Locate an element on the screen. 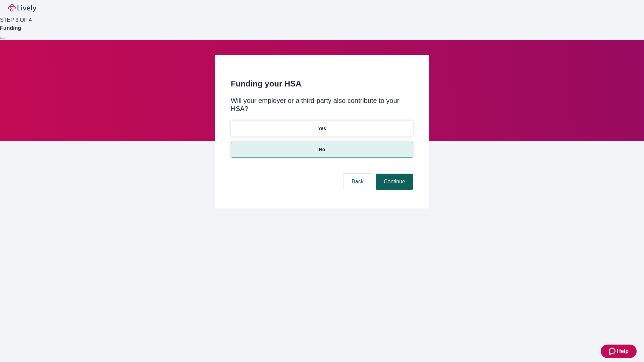 The image size is (644, 362). p: Yes is located at coordinates (322, 129).